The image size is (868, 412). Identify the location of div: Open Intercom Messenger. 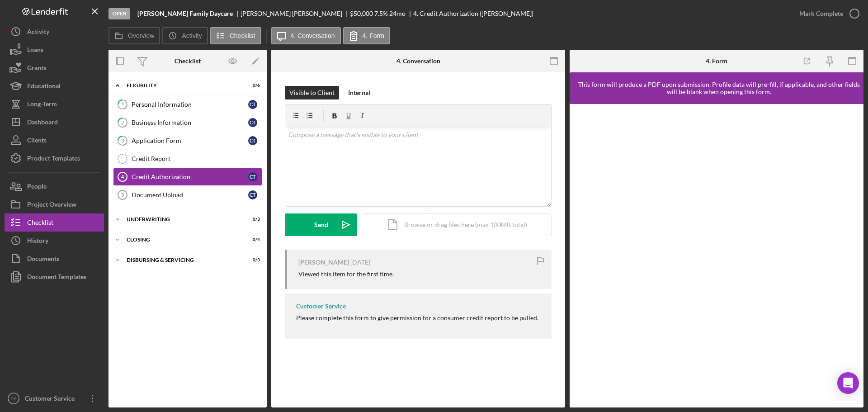
(848, 383).